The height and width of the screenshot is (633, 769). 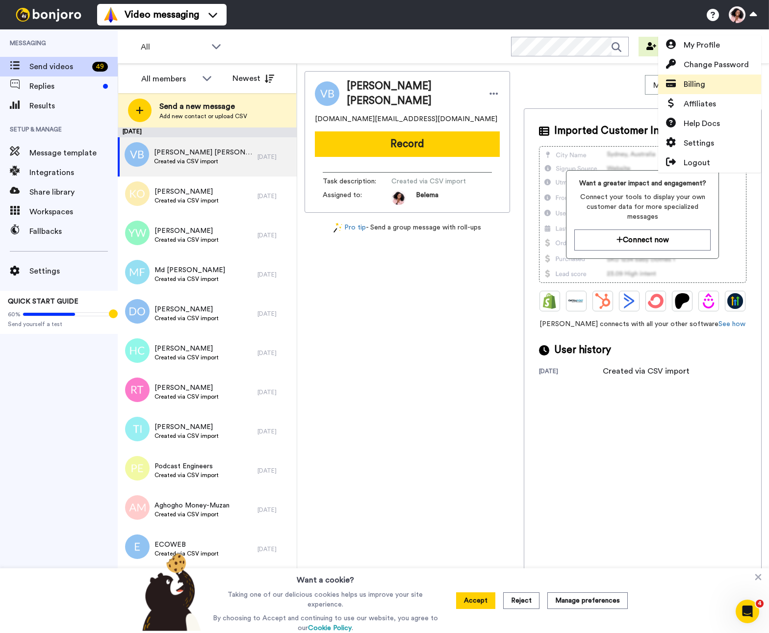 What do you see at coordinates (137, 154) in the screenshot?
I see `img: vb.png` at bounding box center [137, 154].